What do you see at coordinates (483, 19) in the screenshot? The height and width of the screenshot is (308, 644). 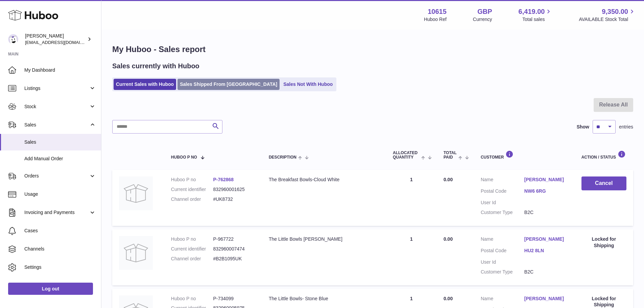 I see `div: Currency` at bounding box center [483, 19].